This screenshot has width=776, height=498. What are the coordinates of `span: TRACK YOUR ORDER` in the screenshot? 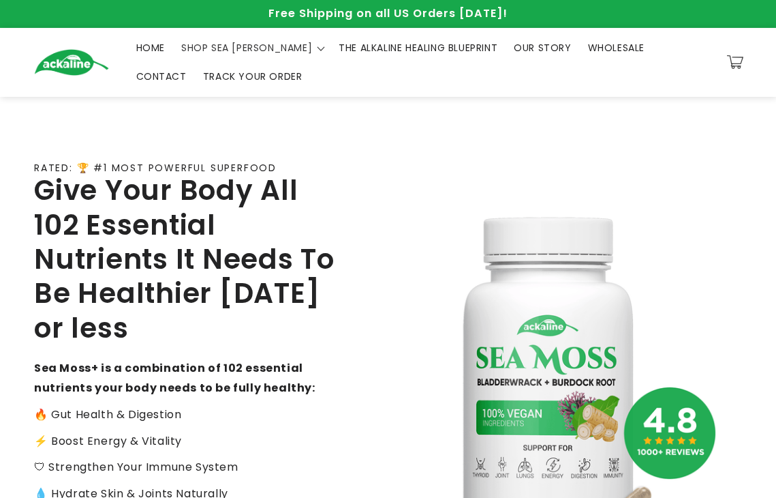 It's located at (253, 76).